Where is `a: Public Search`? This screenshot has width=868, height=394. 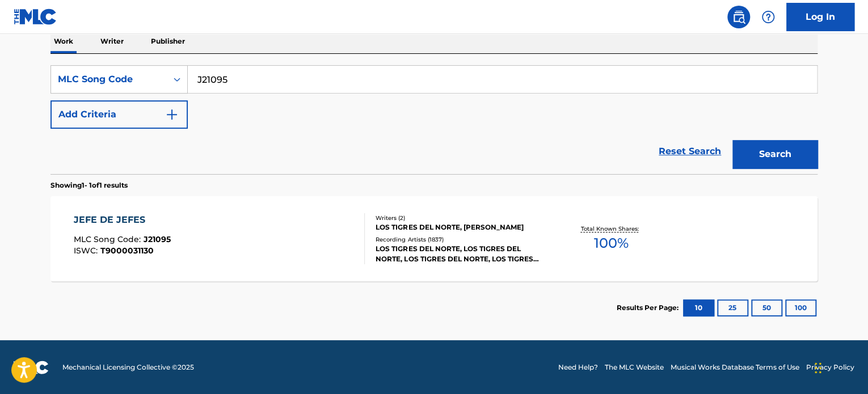
a: Public Search is located at coordinates (738, 17).